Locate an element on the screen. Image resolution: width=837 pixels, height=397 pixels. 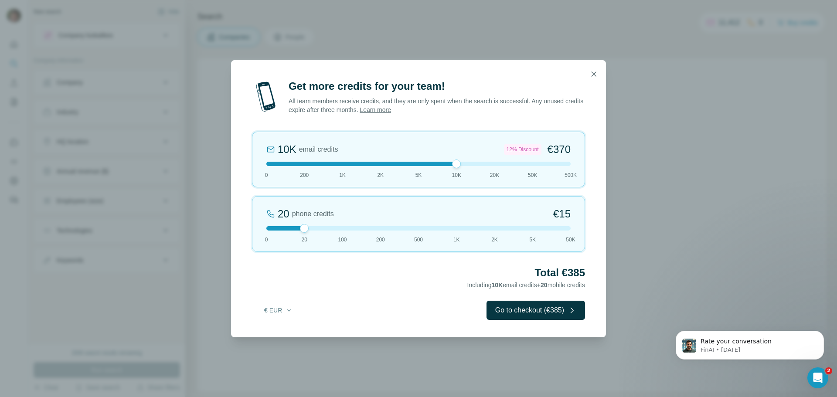
span: €15 is located at coordinates (562, 214).